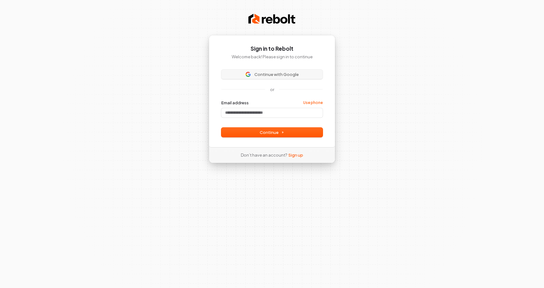 The height and width of the screenshot is (288, 544). I want to click on img: Rebolt Logo, so click(272, 19).